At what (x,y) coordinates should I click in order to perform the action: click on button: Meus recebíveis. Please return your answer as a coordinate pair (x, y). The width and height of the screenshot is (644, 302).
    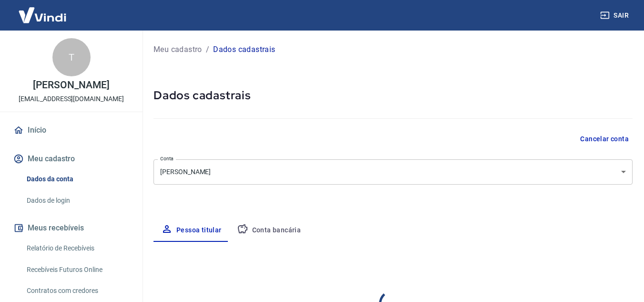
    Looking at the image, I should click on (71, 228).